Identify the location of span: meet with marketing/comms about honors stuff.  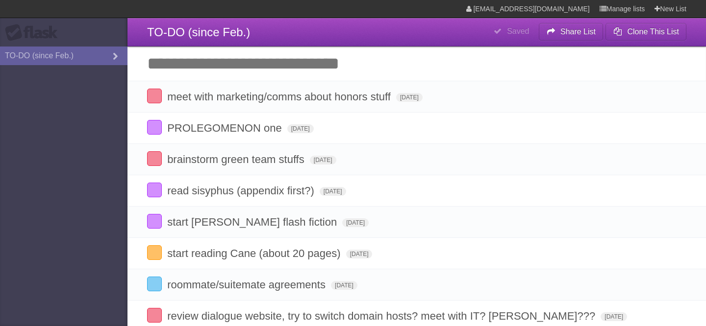
(280, 97).